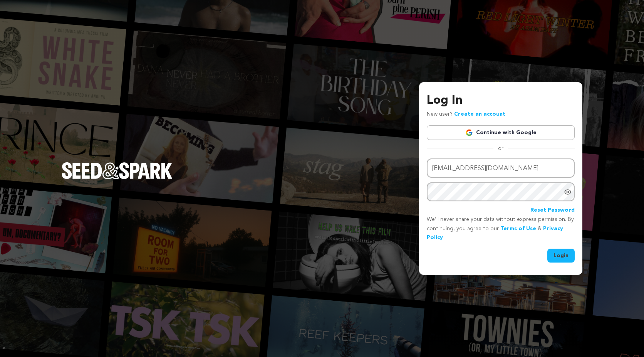 The image size is (644, 357). Describe the element at coordinates (568, 192) in the screenshot. I see `a: Show password as plain text. Warning: this will display your password on the screen.` at that location.